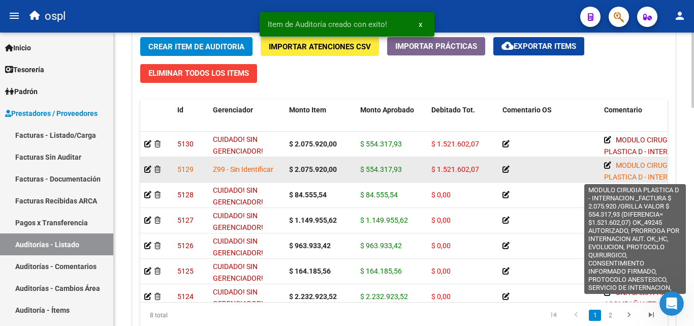 This screenshot has height=326, width=694. What do you see at coordinates (549, 121) in the screenshot?
I see `datatable-header-cell: Comentario OS` at bounding box center [549, 121].